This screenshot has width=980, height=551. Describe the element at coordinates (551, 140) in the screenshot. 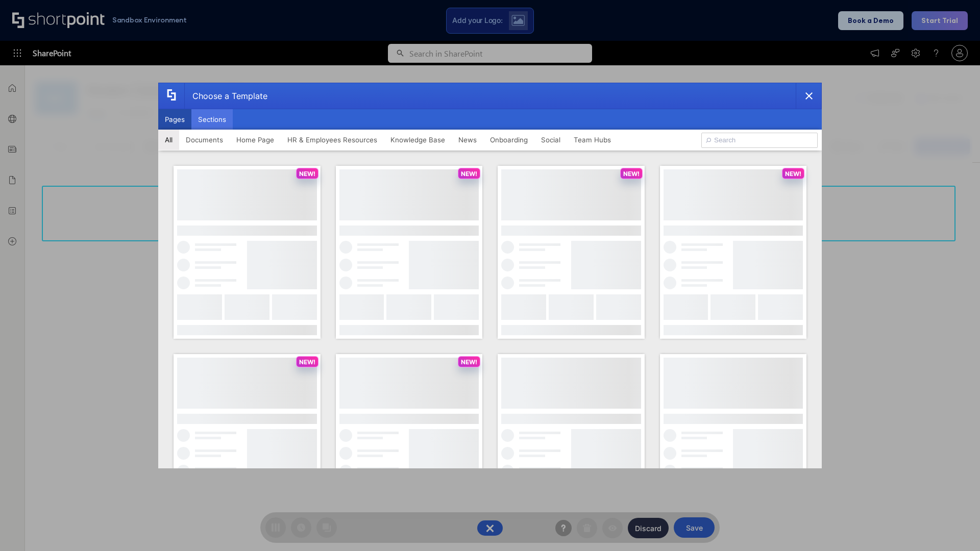

I see `button: Social` at that location.